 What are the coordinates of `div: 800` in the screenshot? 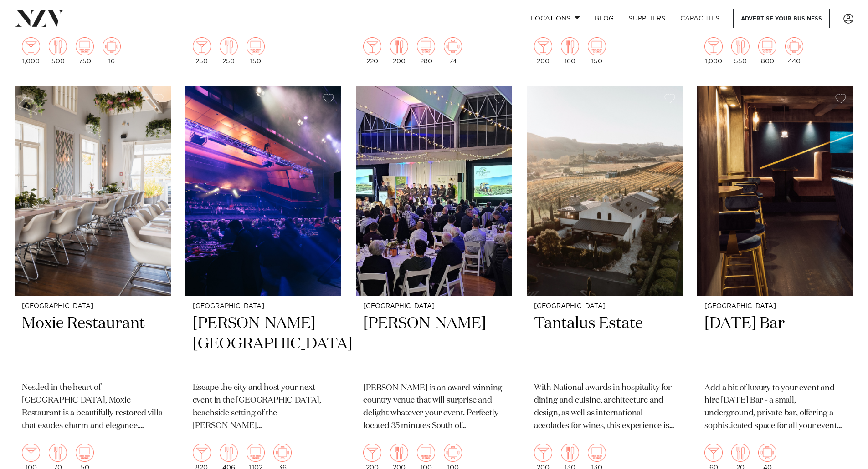 It's located at (767, 51).